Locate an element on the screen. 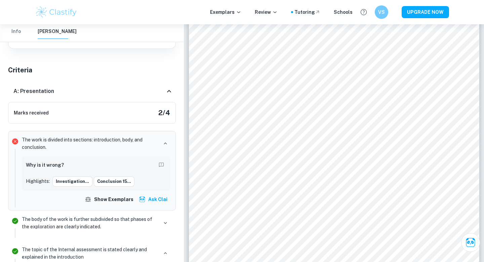 The width and height of the screenshot is (484, 262). a: Clastify logo is located at coordinates (56, 12).